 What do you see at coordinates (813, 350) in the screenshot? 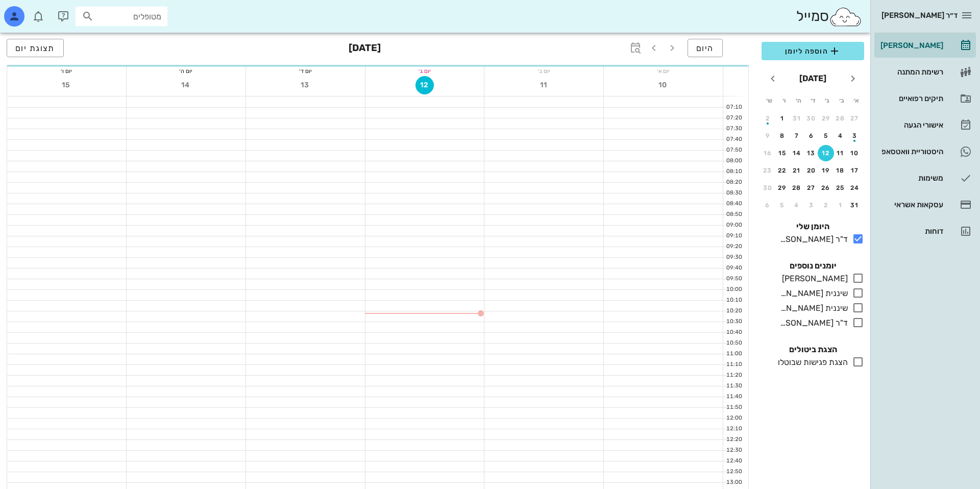
I see `h4: הצגת ביטולים` at bounding box center [813, 350].